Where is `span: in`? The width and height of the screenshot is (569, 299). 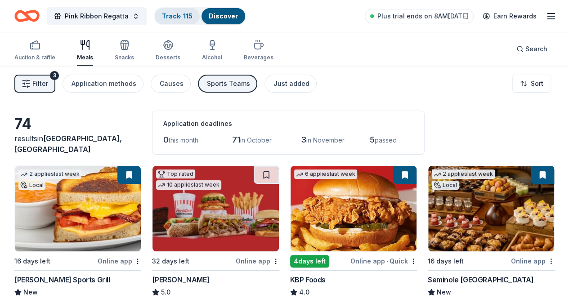
span: in is located at coordinates (68, 144).